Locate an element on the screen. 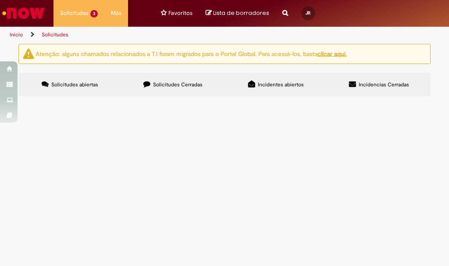 The image size is (449, 266). span: Favoritos is located at coordinates (180, 13).